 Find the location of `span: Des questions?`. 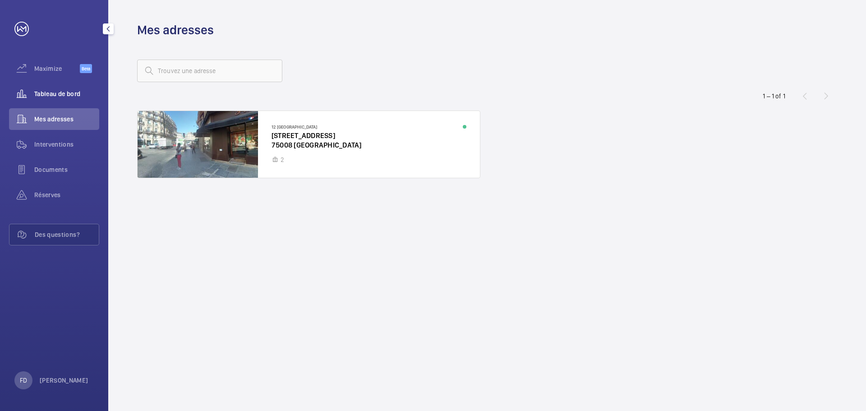

span: Des questions? is located at coordinates (67, 234).